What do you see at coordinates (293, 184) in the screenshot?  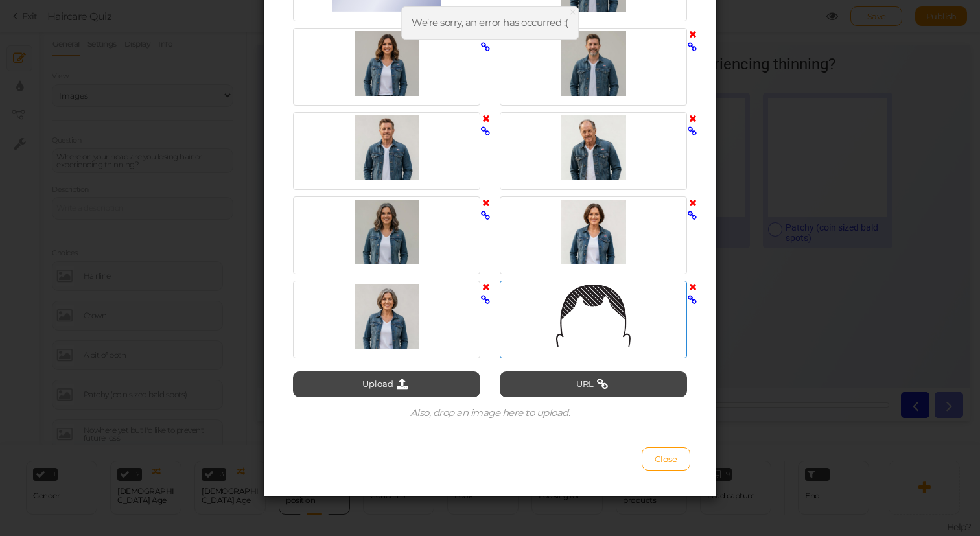 I see `div: Crown` at bounding box center [293, 184].